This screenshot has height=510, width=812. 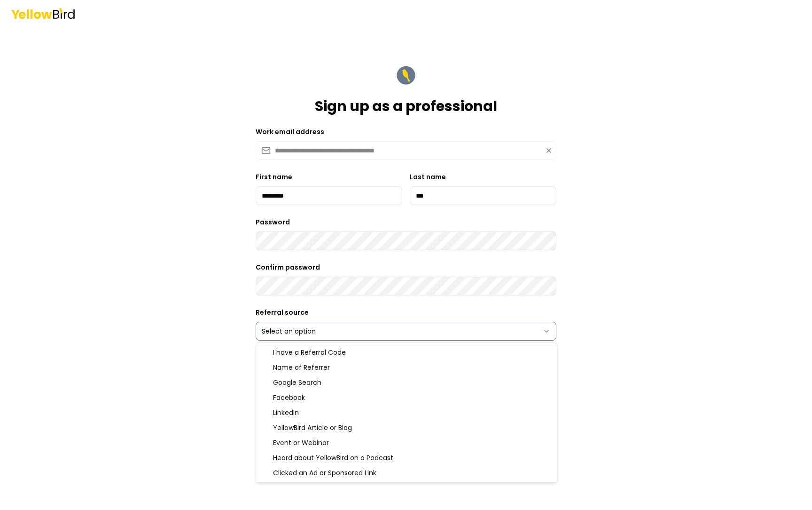 What do you see at coordinates (333, 457) in the screenshot?
I see `span: Heard about YellowBird on a Podcast` at bounding box center [333, 457].